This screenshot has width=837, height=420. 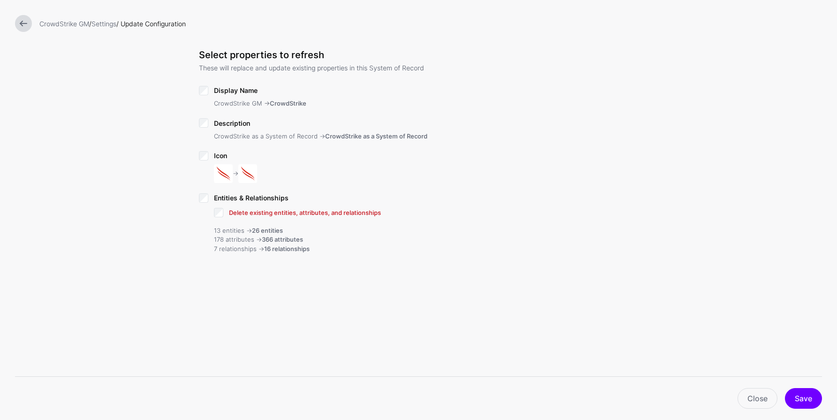 I want to click on h3: Select properties to refresh, so click(x=418, y=55).